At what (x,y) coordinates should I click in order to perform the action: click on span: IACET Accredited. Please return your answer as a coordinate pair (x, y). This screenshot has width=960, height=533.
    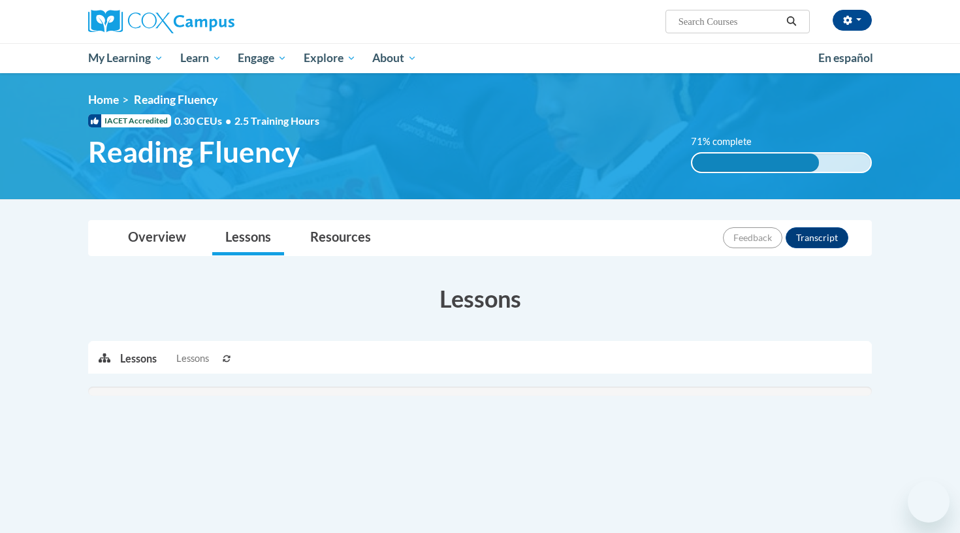
    Looking at the image, I should click on (129, 121).